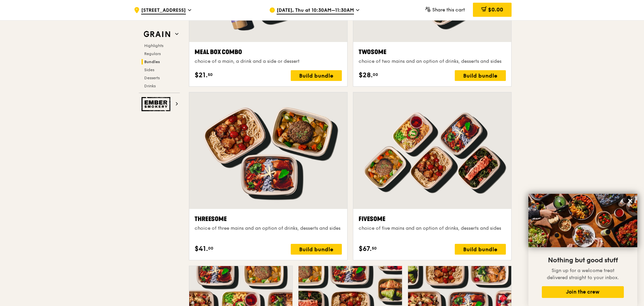 This screenshot has width=644, height=306. What do you see at coordinates (152, 62) in the screenshot?
I see `span: Bundles` at bounding box center [152, 62].